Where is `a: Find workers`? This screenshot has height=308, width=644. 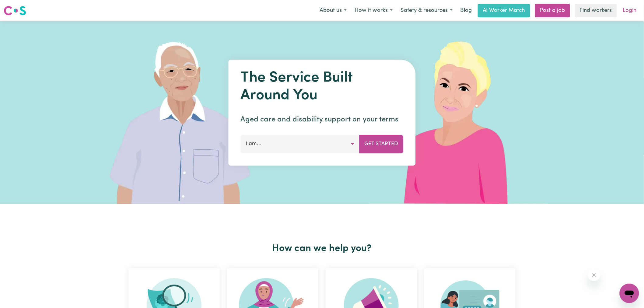
a: Find workers is located at coordinates (596, 11).